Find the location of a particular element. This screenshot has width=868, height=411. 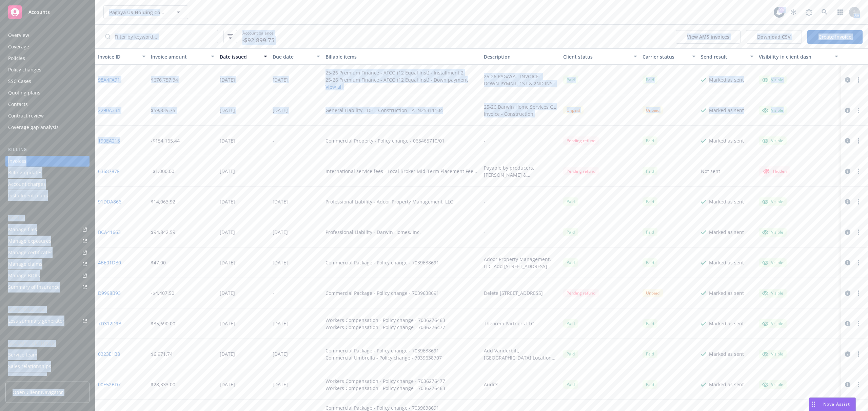

div: -$154,165.44 is located at coordinates (165, 141).